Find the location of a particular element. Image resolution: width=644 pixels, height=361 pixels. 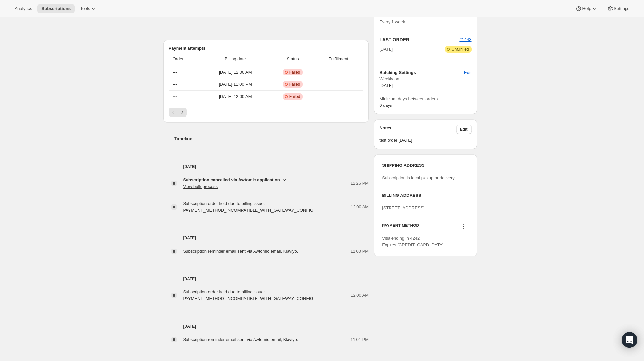

h3: BILLING ADDRESS is located at coordinates (425, 196).